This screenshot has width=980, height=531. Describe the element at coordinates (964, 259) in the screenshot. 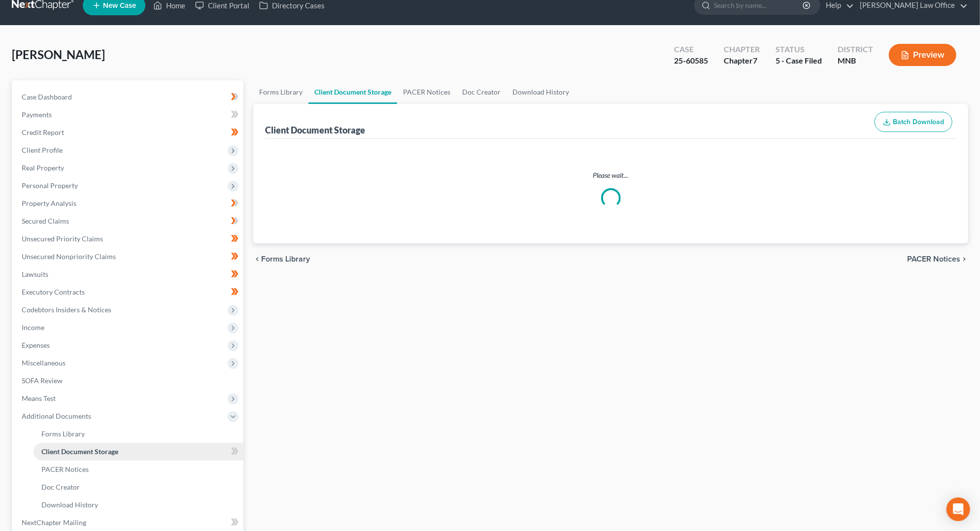

I see `i: chevron_right` at that location.